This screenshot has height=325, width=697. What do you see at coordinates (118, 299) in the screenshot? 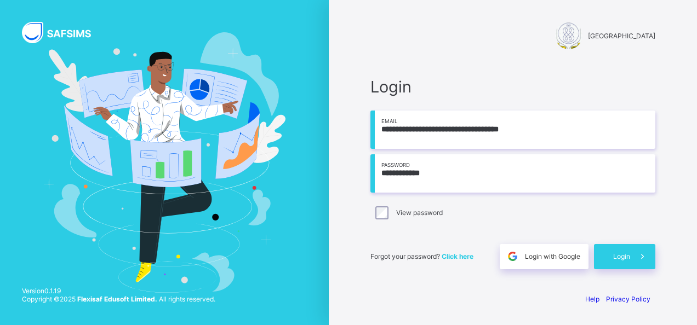
I see `span: Copyright © 2025 All rights reserved.` at bounding box center [118, 299].